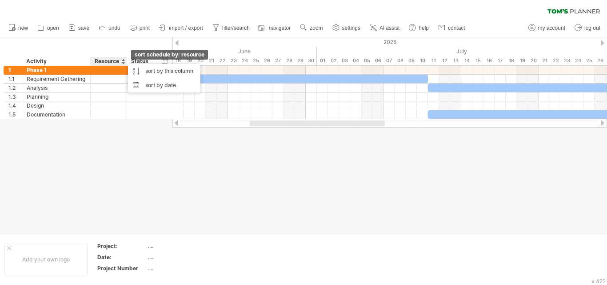 The height and width of the screenshot is (285, 607). What do you see at coordinates (189, 60) in the screenshot?
I see `div: Thursday, 19 June 2025` at bounding box center [189, 60].